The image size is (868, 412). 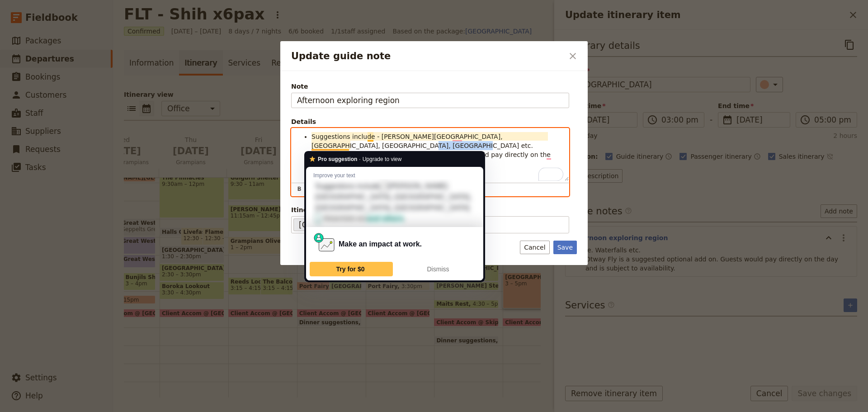 What do you see at coordinates (573, 56) in the screenshot?
I see `button: Close dialog` at bounding box center [573, 56].